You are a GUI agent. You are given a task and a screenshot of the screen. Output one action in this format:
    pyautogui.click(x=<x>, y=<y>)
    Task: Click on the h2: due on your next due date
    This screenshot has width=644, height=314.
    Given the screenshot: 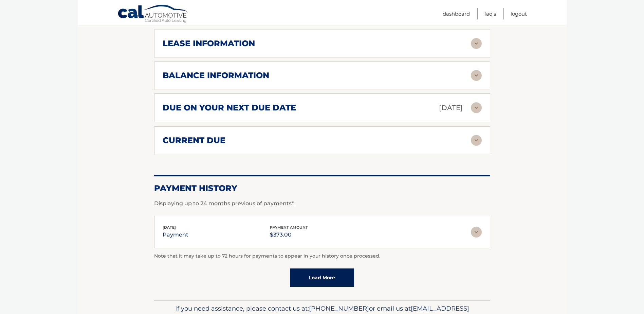 What is the action you would take?
    pyautogui.click(x=229, y=108)
    